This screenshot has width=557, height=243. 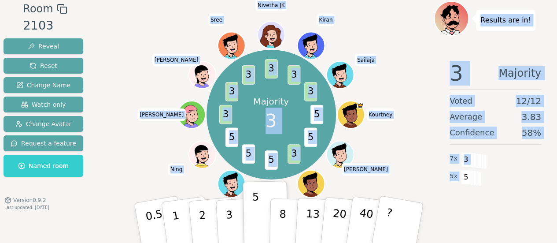 I want to click on span: Room, so click(x=38, y=9).